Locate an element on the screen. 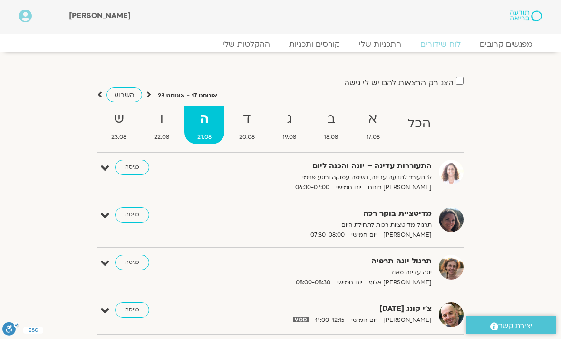 This screenshot has height=339, width=561. a: ההקלטות שלי is located at coordinates (246, 44).